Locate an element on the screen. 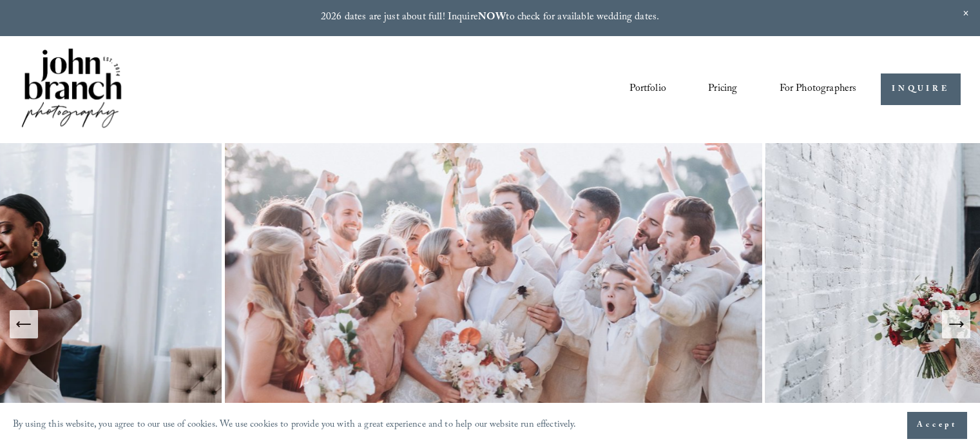  img: John Branch IV Photography is located at coordinates (71, 89).